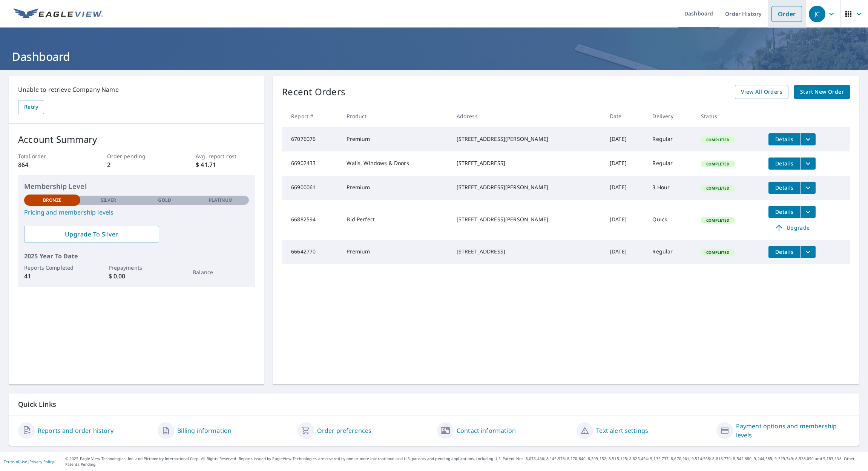  What do you see at coordinates (92, 234) in the screenshot?
I see `a: Upgrade To Silver` at bounding box center [92, 234].